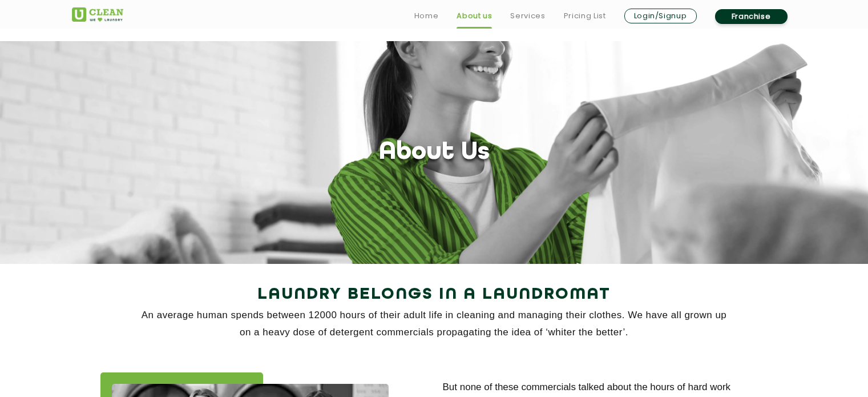 This screenshot has width=868, height=397. What do you see at coordinates (427, 16) in the screenshot?
I see `a: Home` at bounding box center [427, 16].